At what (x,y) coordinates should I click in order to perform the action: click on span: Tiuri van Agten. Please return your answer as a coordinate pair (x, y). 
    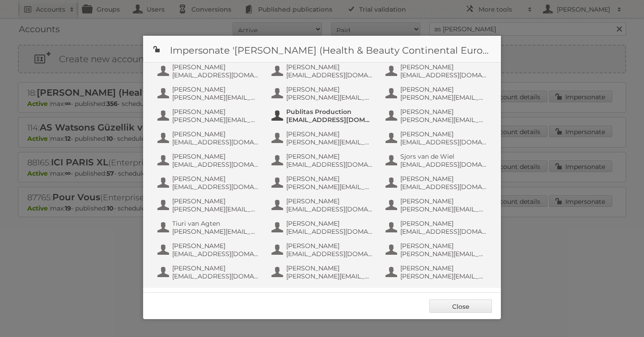
    Looking at the image, I should click on (216, 223).